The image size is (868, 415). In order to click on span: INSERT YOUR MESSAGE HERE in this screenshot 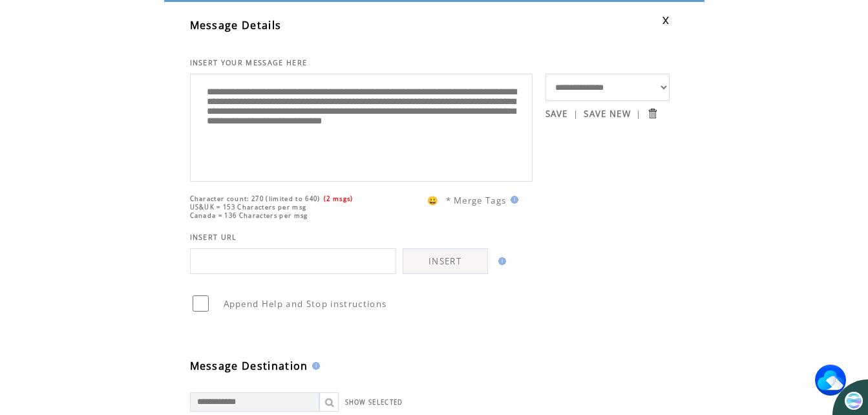, I will do `click(248, 63)`.